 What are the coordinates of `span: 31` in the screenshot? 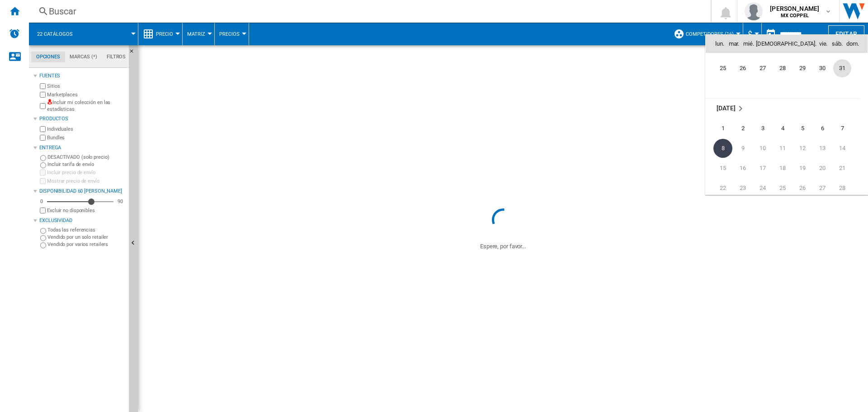 It's located at (843, 68).